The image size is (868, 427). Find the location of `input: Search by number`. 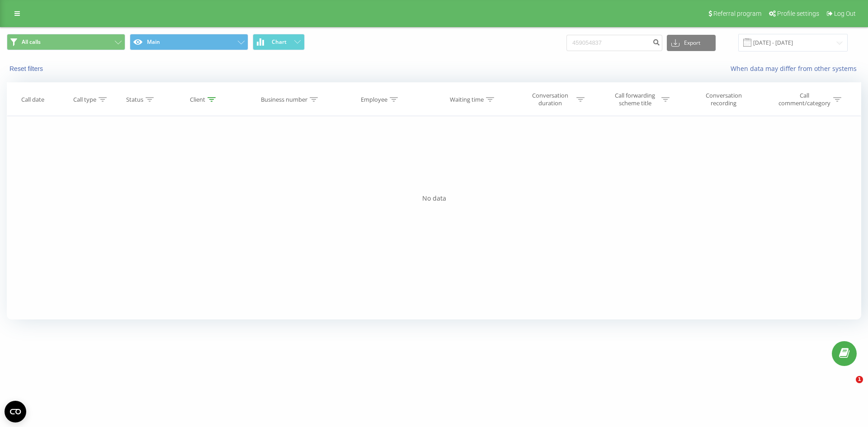

input: Search by number is located at coordinates (614, 43).